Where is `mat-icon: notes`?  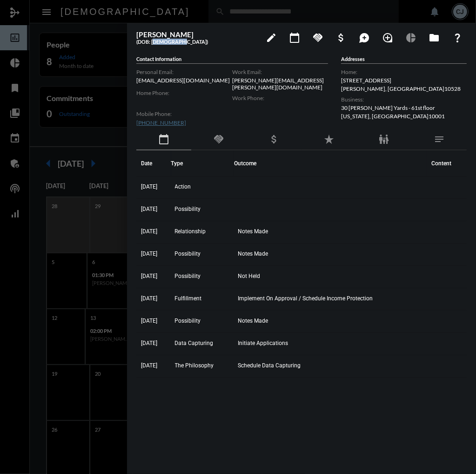
mat-icon: notes is located at coordinates (439, 139).